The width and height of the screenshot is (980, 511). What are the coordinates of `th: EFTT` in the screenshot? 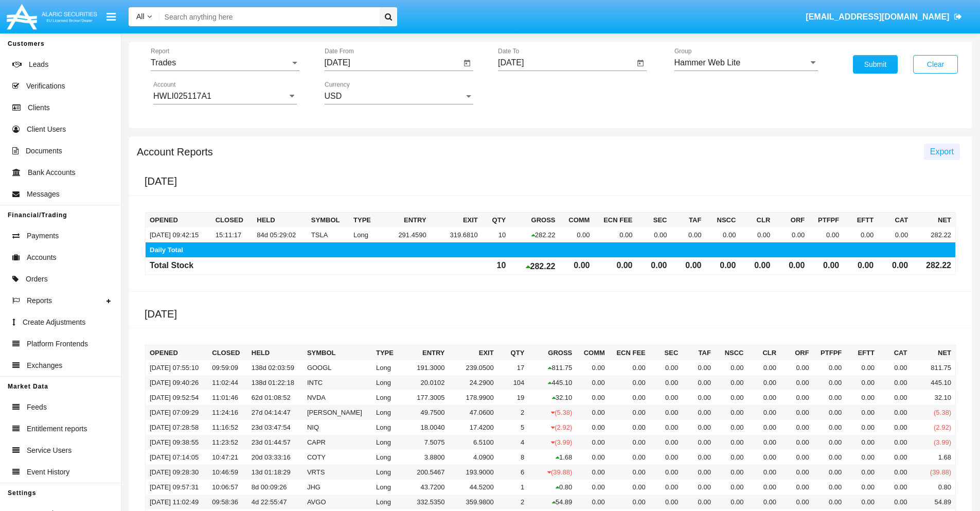 It's located at (861, 220).